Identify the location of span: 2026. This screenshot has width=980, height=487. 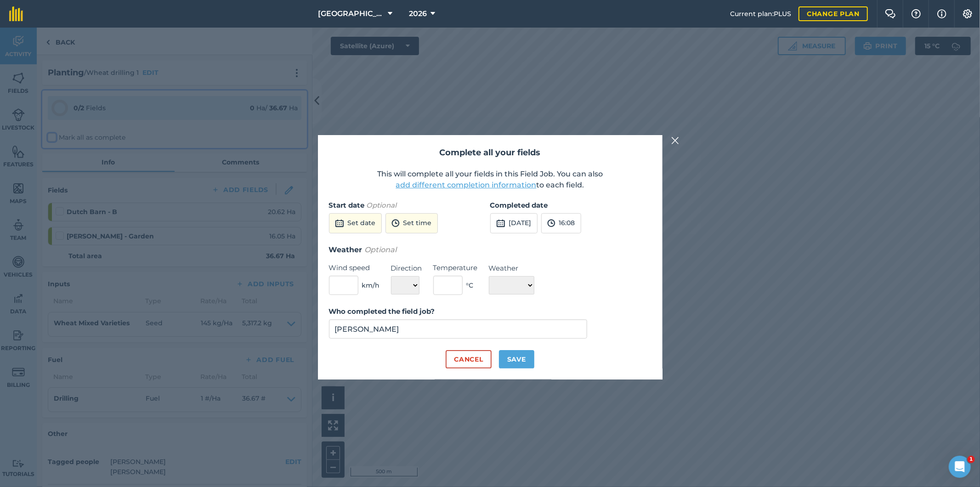
(418, 14).